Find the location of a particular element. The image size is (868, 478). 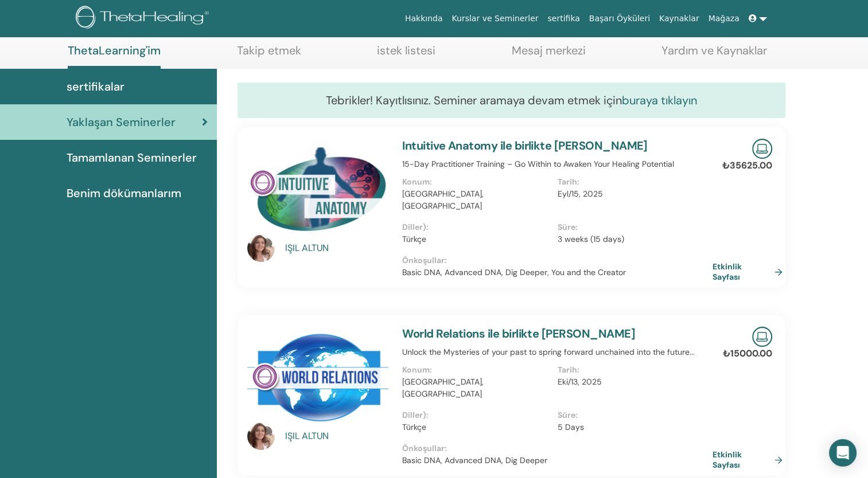

span: Benim dökümanlarım is located at coordinates (124, 193).